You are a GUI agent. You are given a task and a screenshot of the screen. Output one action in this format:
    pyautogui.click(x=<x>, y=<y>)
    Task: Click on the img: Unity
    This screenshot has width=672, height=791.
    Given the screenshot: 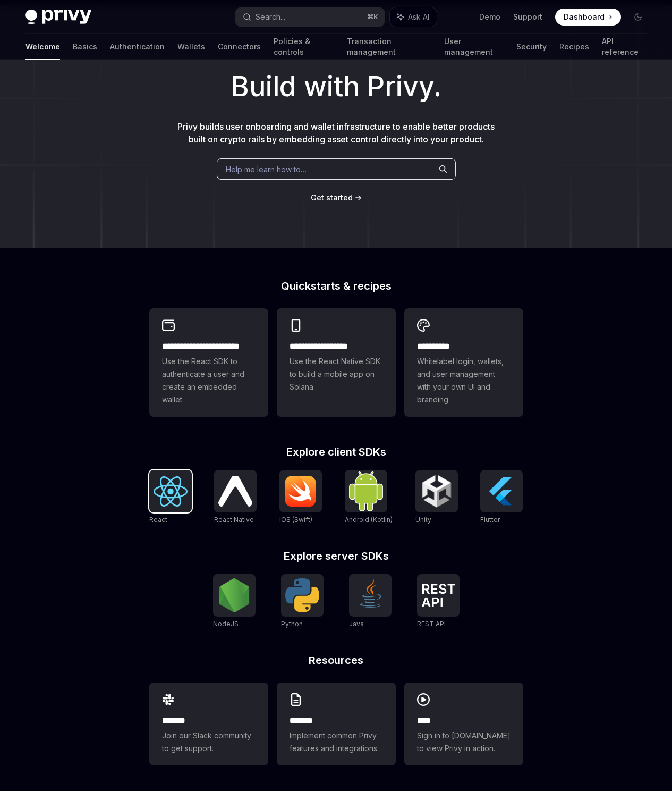 What is the action you would take?
    pyautogui.click(x=437, y=491)
    